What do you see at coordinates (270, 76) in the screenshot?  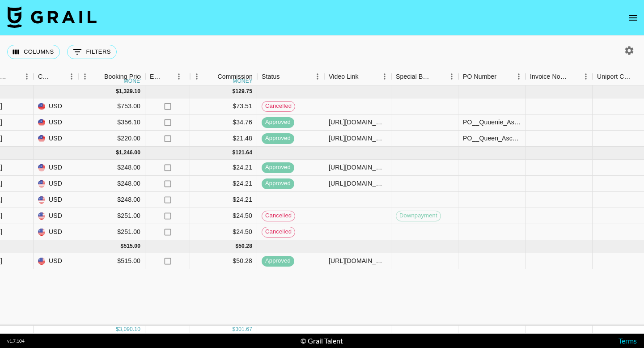 I see `div: Status` at bounding box center [270, 76].